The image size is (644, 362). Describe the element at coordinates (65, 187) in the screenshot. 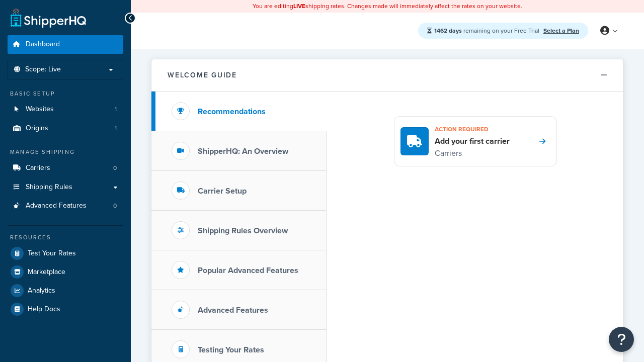

I see `li: Shipping Rules` at that location.